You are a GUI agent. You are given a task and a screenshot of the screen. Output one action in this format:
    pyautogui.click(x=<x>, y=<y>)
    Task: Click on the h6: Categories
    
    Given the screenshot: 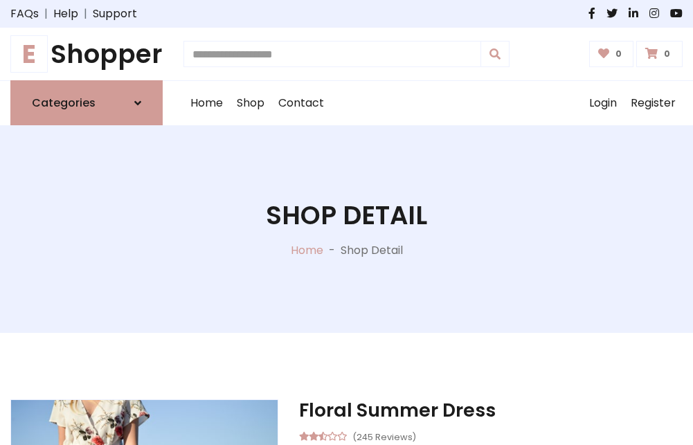 What is the action you would take?
    pyautogui.click(x=64, y=102)
    